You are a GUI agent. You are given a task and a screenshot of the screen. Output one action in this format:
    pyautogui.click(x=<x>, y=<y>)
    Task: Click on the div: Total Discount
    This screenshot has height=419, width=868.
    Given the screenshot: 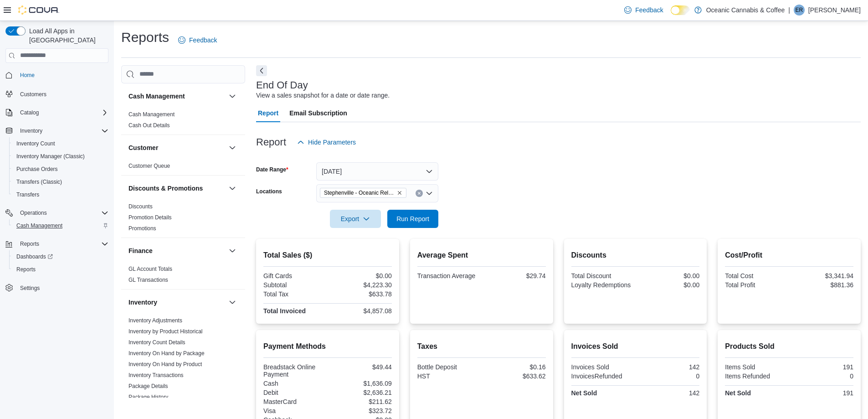 What is the action you would take?
    pyautogui.click(x=603, y=276)
    